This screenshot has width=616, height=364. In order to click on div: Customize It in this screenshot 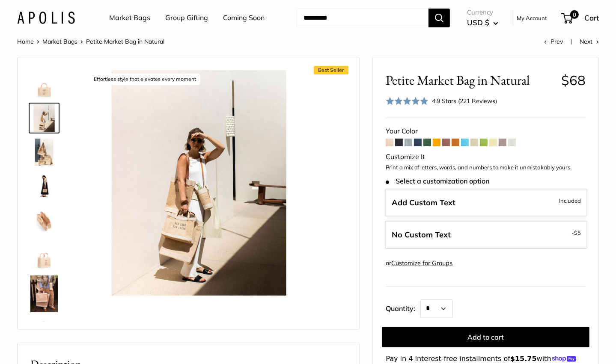, I will do `click(485, 157)`.